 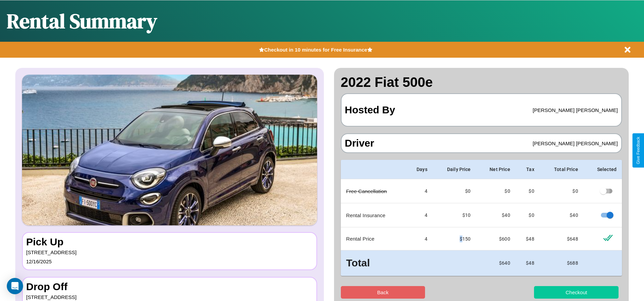 I want to click on th: Daily Price, so click(x=455, y=169).